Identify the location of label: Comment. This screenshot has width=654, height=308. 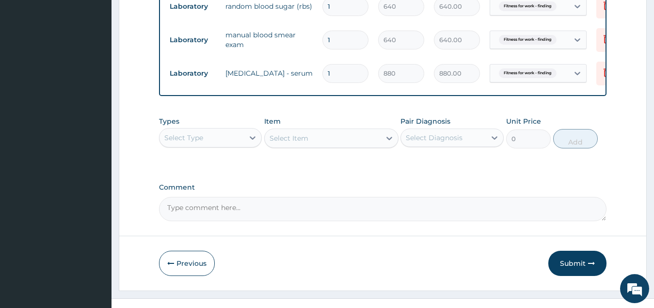
(383, 187).